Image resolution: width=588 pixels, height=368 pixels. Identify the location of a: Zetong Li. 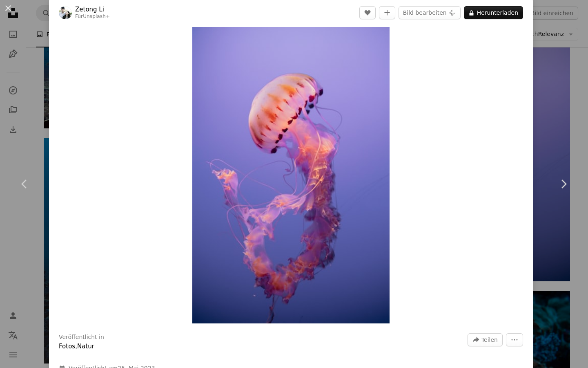
(92, 9).